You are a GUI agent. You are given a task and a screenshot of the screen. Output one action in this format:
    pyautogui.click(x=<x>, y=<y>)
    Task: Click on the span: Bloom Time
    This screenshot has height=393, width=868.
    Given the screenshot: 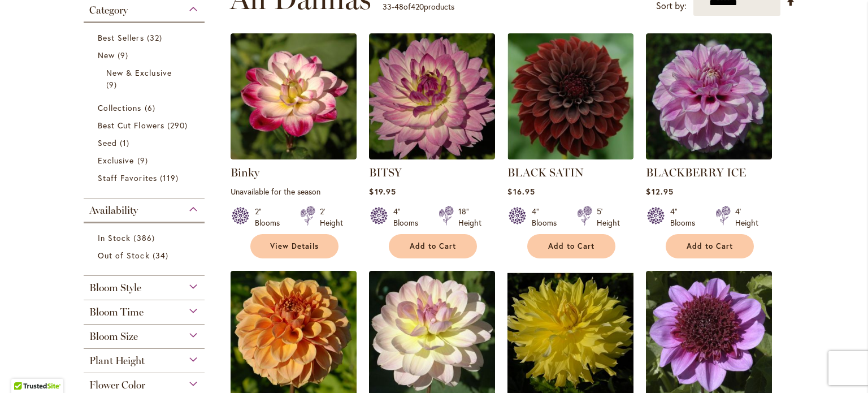 What is the action you would take?
    pyautogui.click(x=116, y=312)
    